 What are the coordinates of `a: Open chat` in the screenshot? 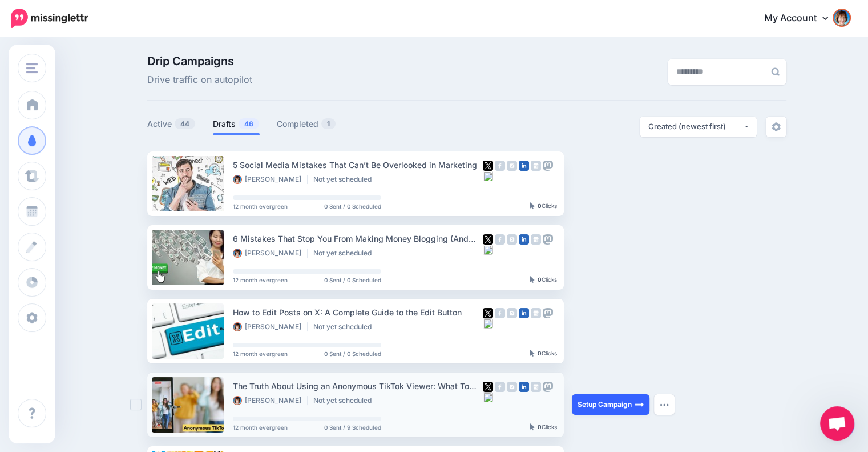 It's located at (837, 423).